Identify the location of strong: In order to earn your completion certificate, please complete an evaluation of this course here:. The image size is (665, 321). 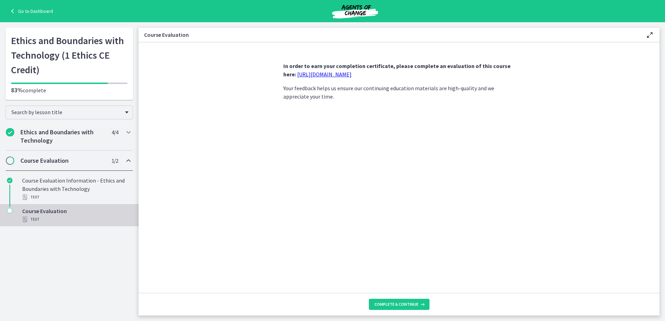
(397, 70).